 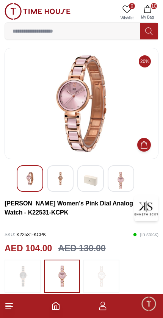 What do you see at coordinates (132, 6) in the screenshot?
I see `span: 0` at bounding box center [132, 6].